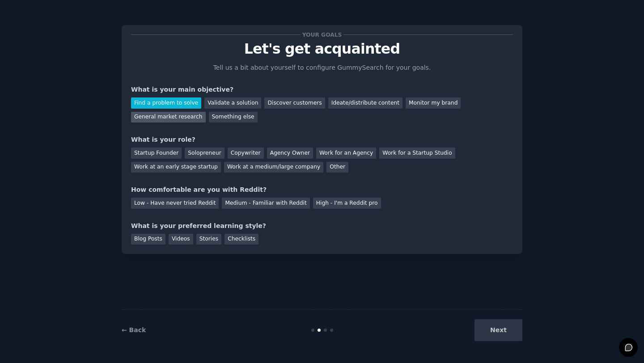  I want to click on div: Blog Posts, so click(148, 239).